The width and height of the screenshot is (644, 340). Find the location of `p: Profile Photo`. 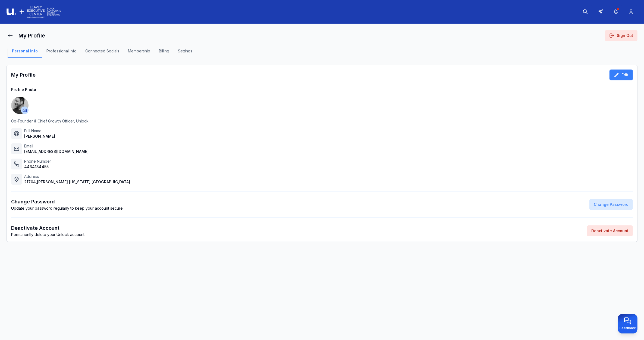

p: Profile Photo is located at coordinates (322, 90).